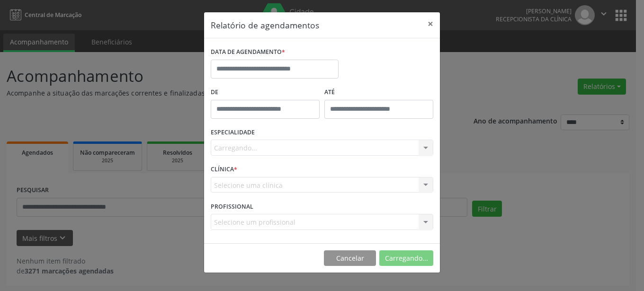 The width and height of the screenshot is (644, 291). Describe the element at coordinates (232, 206) in the screenshot. I see `label: PROFISSIONAL` at that location.